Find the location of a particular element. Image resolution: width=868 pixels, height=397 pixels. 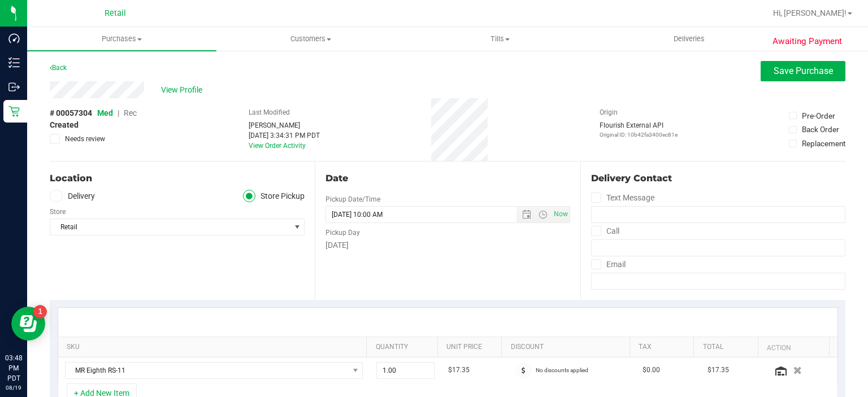

div: Delivery Contact is located at coordinates (718, 178).